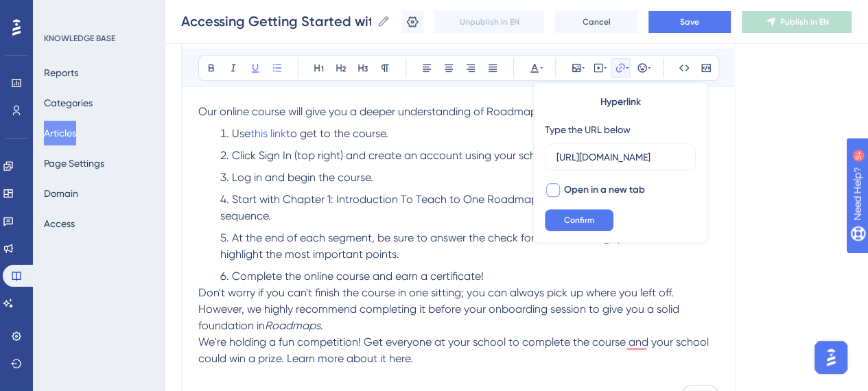 Image resolution: width=868 pixels, height=391 pixels. I want to click on button: Articles, so click(60, 133).